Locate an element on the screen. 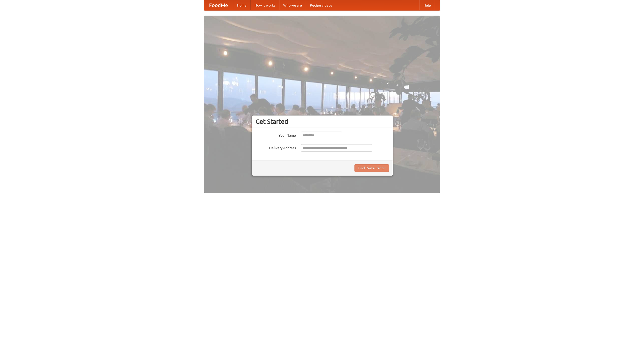 This screenshot has height=356, width=644. a: Recipe videos is located at coordinates (321, 5).